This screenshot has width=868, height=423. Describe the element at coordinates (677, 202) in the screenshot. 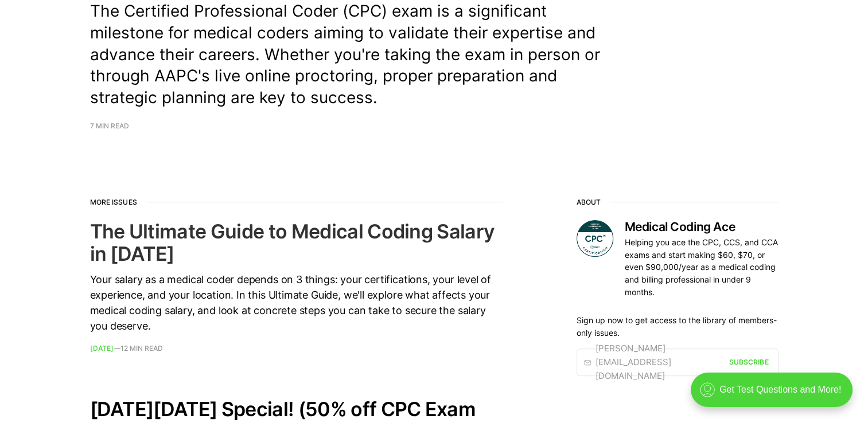

I see `h2: About` at that location.